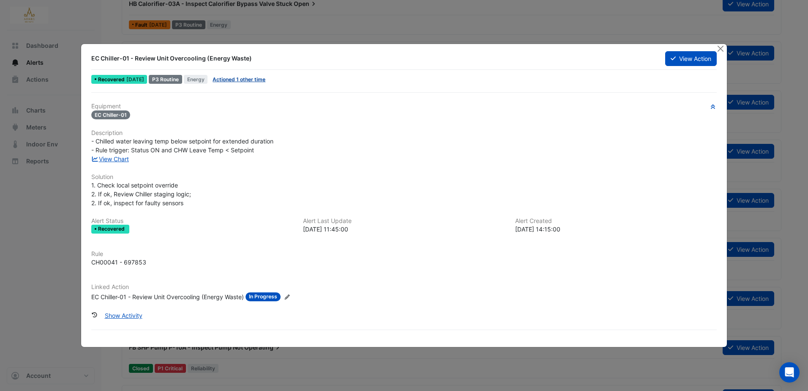 The width and height of the screenshot is (808, 391). Describe the element at coordinates (135, 79) in the screenshot. I see `span: Fri 09-May-2025 11:45 IST` at that location.